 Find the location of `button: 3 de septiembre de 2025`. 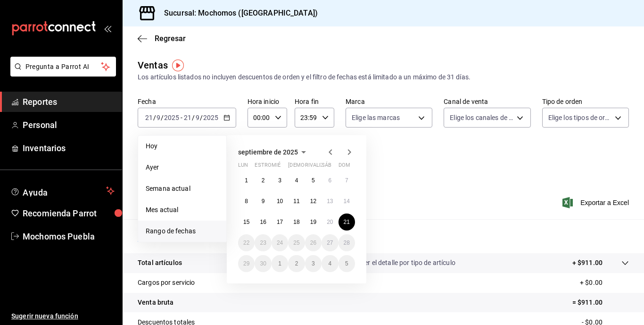

button: 3 de septiembre de 2025 is located at coordinates (279, 180).